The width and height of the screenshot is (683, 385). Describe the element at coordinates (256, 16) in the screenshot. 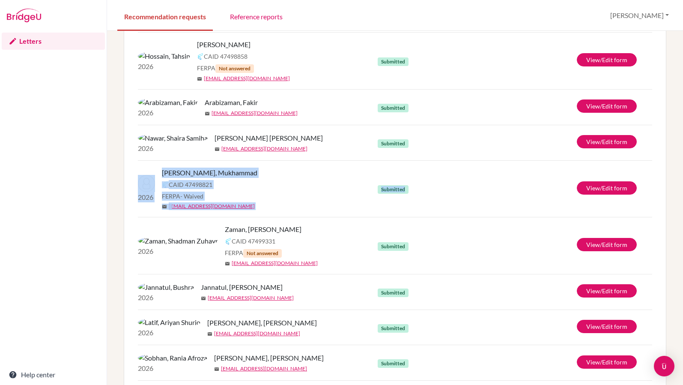

I see `a: Reference reports` at that location.